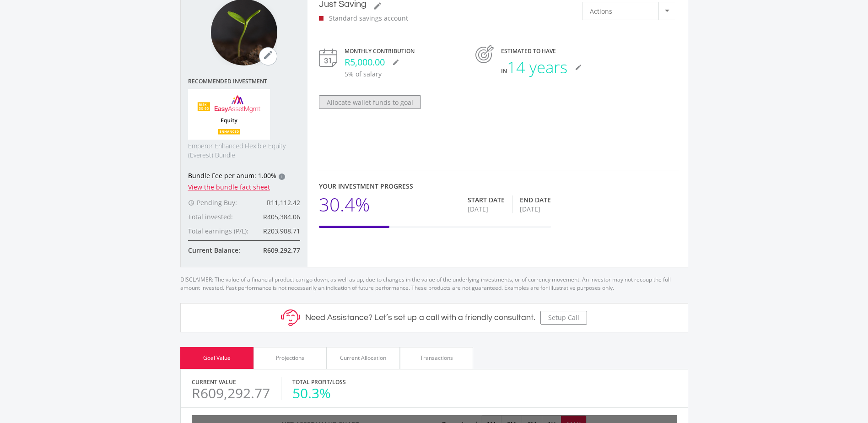 Image resolution: width=868 pixels, height=423 pixels. What do you see at coordinates (485, 54) in the screenshot?
I see `img: target-icon.svg` at bounding box center [485, 54].